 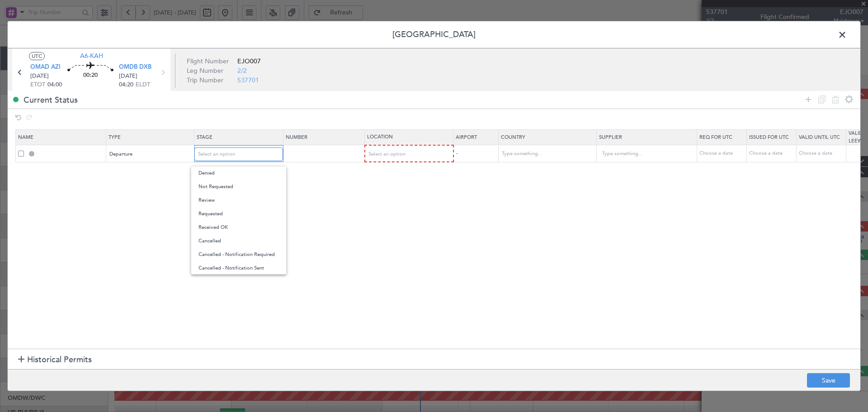 I want to click on span: Cancelled - Notification Sent, so click(x=239, y=268).